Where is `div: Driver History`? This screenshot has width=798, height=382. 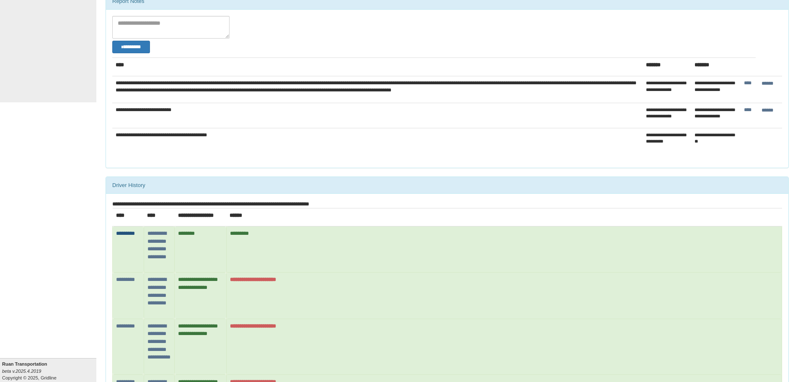 div: Driver History is located at coordinates (447, 185).